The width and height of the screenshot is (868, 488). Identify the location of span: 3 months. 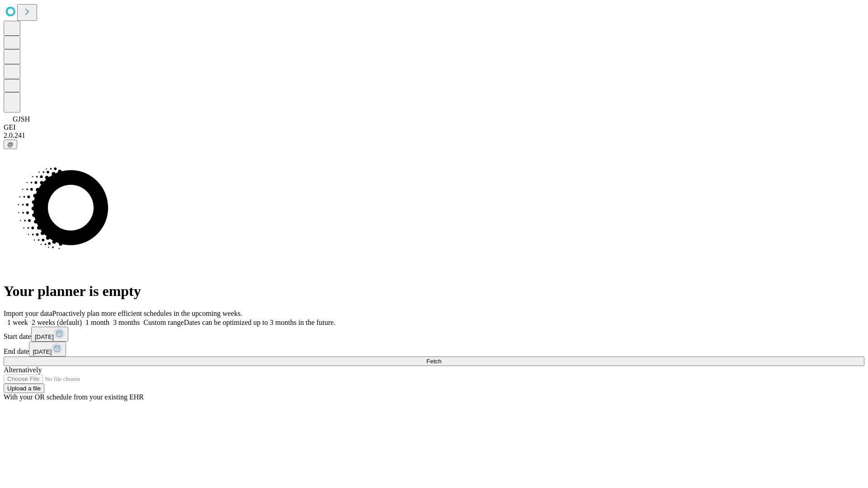
(126, 322).